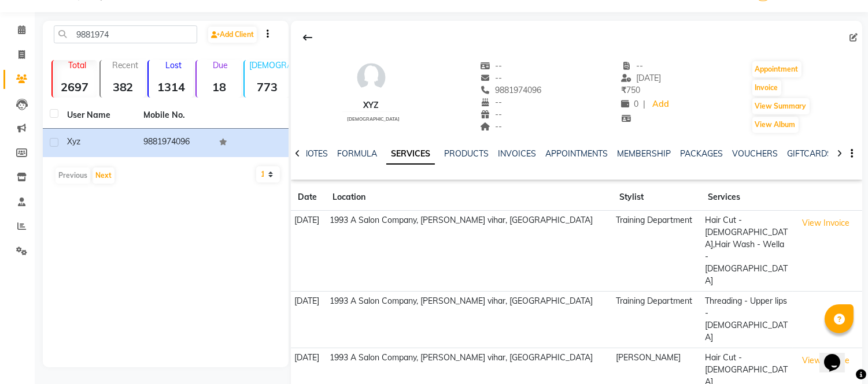  What do you see at coordinates (657, 197) in the screenshot?
I see `th: Stylist` at bounding box center [657, 197].